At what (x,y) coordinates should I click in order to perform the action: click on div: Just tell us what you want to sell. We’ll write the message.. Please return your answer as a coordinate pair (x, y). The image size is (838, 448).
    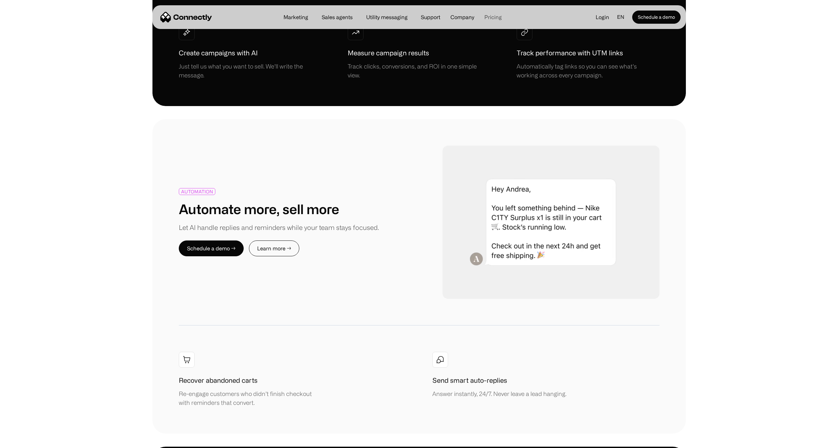
    Looking at the image, I should click on (250, 71).